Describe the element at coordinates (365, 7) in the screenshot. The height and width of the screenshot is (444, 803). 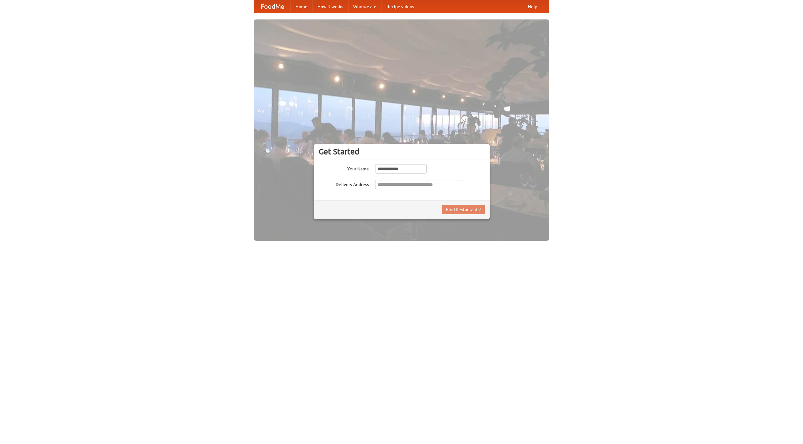
I see `a: Who we are` at that location.